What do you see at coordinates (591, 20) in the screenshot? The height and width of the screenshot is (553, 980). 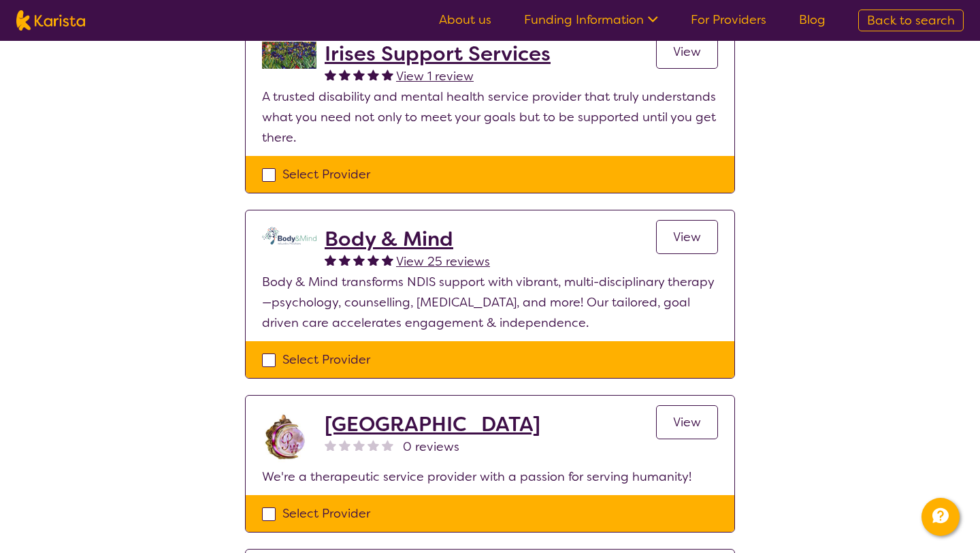 I see `a: Funding Information` at bounding box center [591, 20].